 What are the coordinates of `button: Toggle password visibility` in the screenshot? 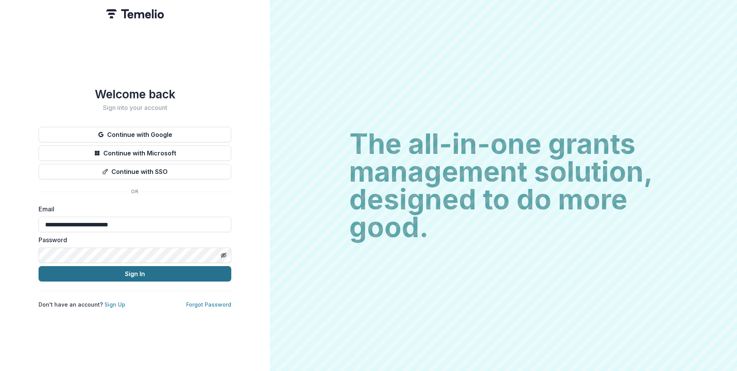 It's located at (224, 255).